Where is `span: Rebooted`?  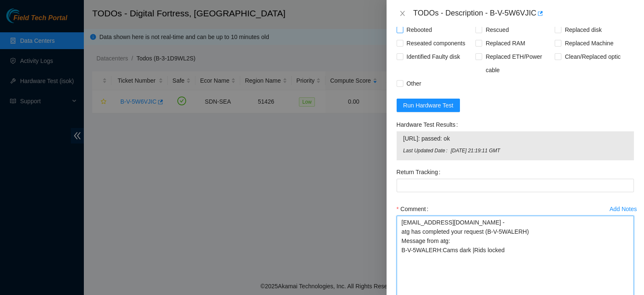
span: Rebooted is located at coordinates (419, 29).